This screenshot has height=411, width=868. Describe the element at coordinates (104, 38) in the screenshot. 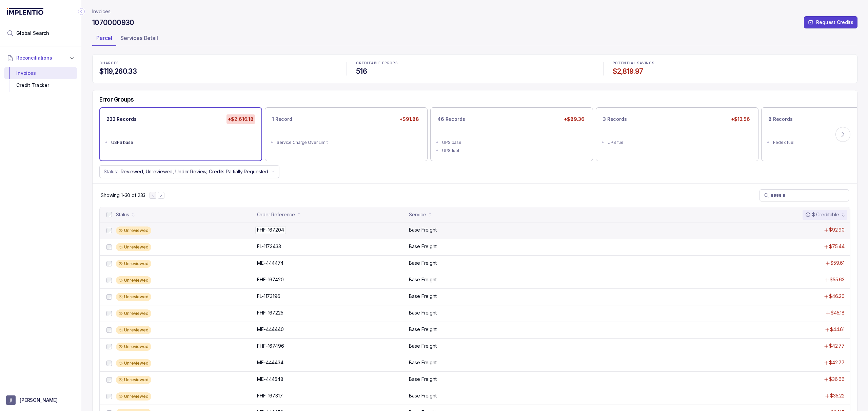

I see `p: Parcel` at that location.